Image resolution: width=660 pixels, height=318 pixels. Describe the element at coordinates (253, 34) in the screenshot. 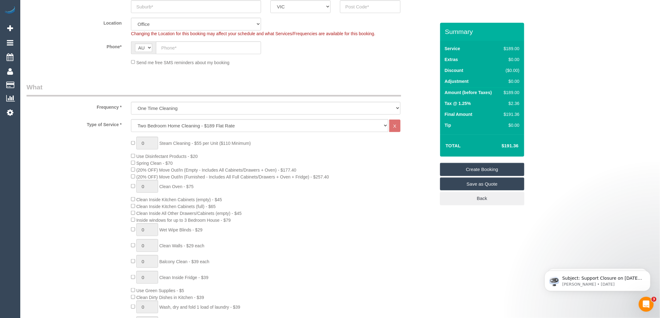

I see `span: Changing the Location for this booking may affect your schedule and what Services/Frequencies are...` at that location.